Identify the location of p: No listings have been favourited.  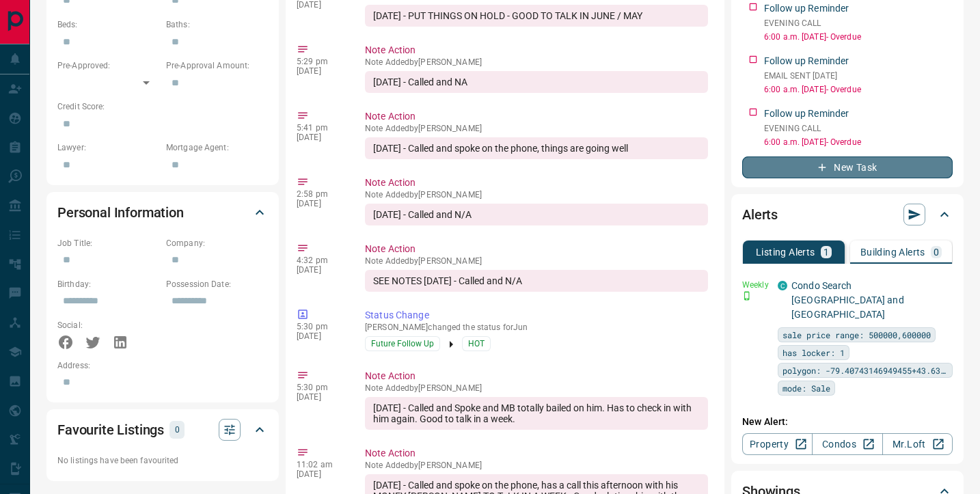
(162, 460).